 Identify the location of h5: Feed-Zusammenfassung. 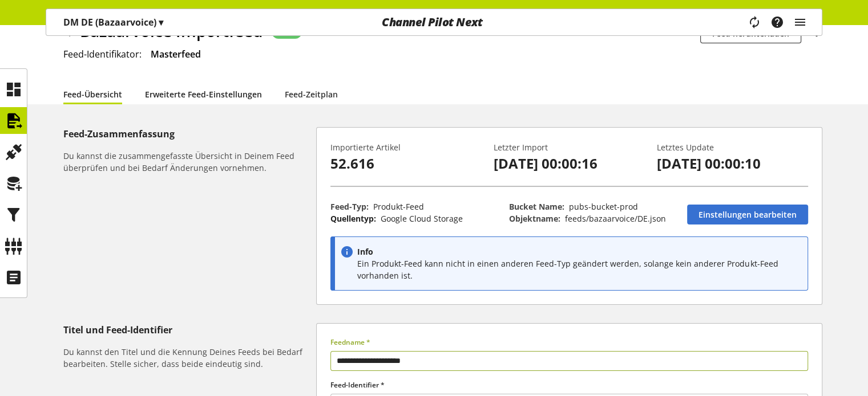
(187, 134).